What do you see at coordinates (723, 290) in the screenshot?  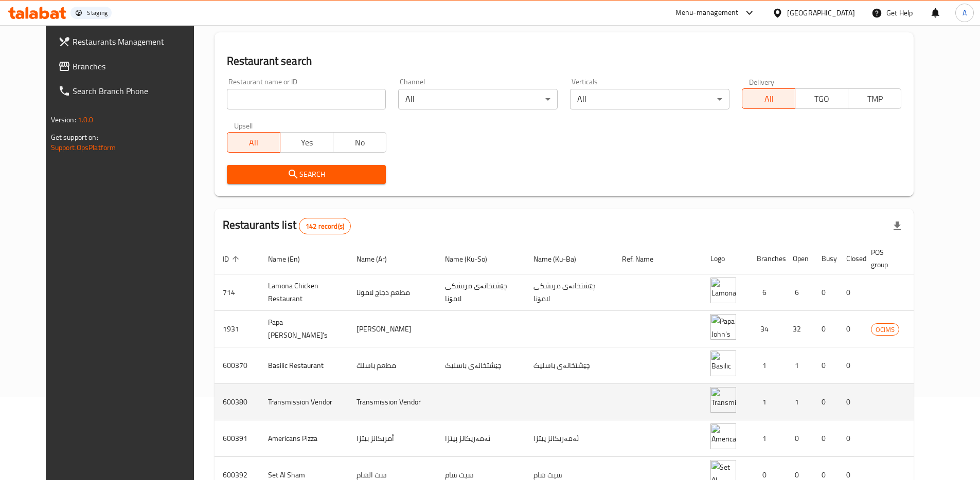 I see `img: Lamona Chicken Restaurant` at bounding box center [723, 290].